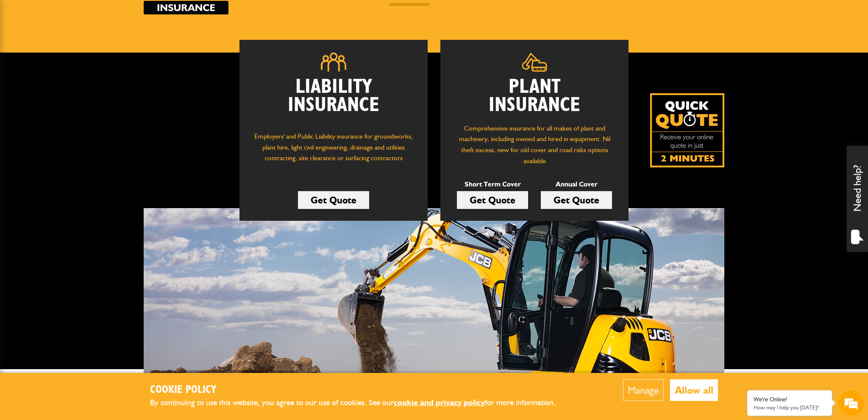 The image size is (868, 420). I want to click on div: Minimize live chat window, so click(149, 14).